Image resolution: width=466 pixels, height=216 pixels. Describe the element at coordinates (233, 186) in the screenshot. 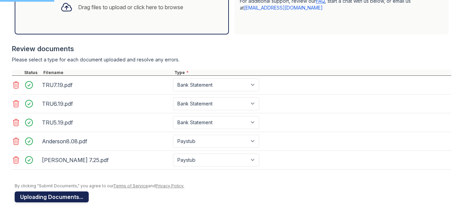

I see `div: By clicking "Submit Documents," you agree to our and` at that location.